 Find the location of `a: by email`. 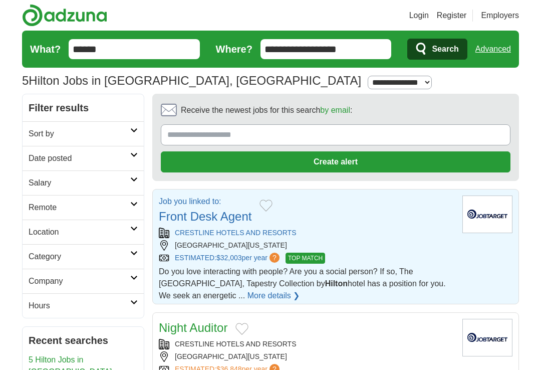

a: by email is located at coordinates (335, 110).